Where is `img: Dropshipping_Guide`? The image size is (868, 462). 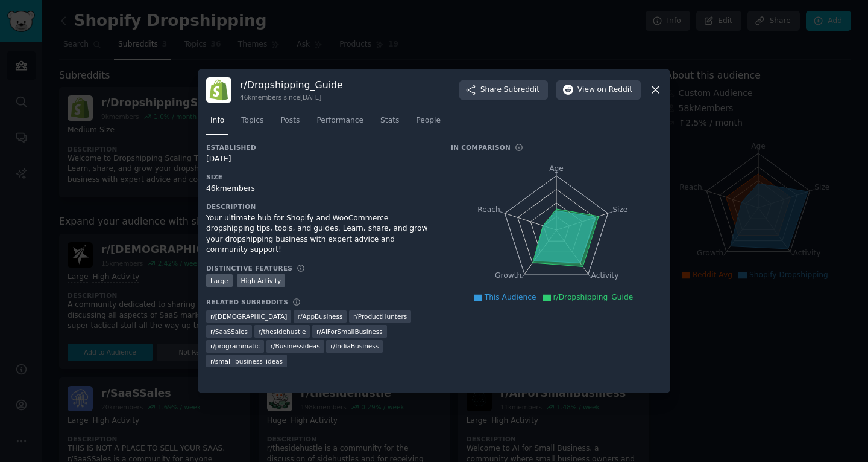 img: Dropshipping_Guide is located at coordinates (219, 90).